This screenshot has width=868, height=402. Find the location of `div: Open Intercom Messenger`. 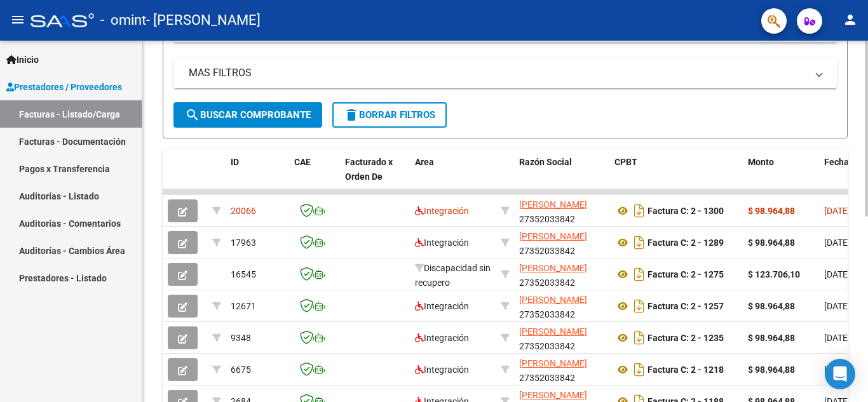

div: Open Intercom Messenger is located at coordinates (840, 374).